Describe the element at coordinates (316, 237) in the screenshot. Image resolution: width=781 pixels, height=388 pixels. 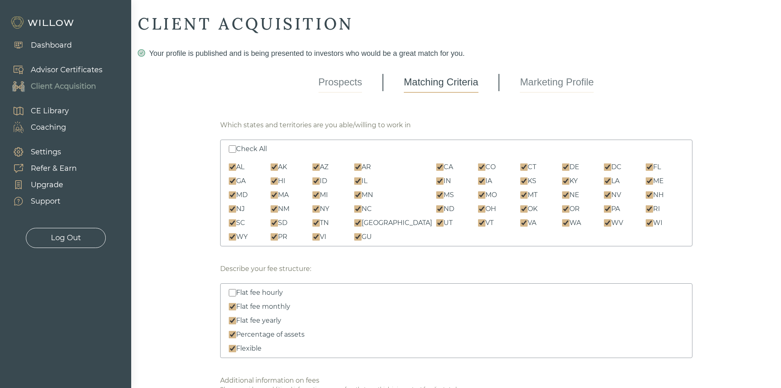
I see `input: VI` at that location.